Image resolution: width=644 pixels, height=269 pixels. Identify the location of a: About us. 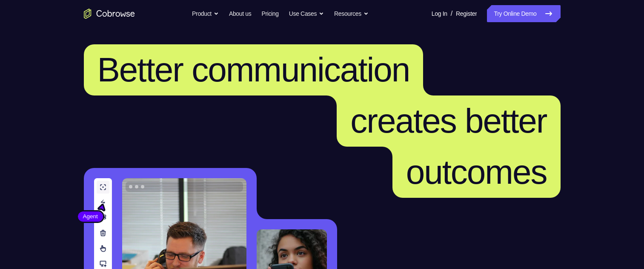
(240, 13).